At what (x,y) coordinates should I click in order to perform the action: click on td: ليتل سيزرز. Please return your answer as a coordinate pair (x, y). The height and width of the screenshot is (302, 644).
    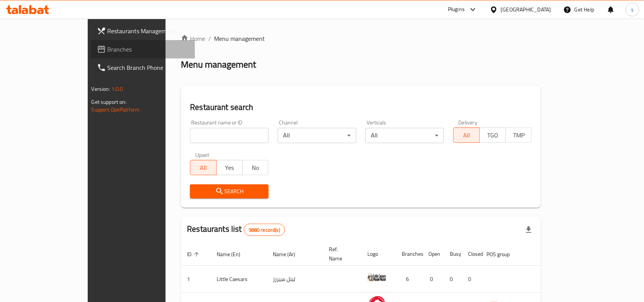
    Looking at the image, I should click on (294, 279).